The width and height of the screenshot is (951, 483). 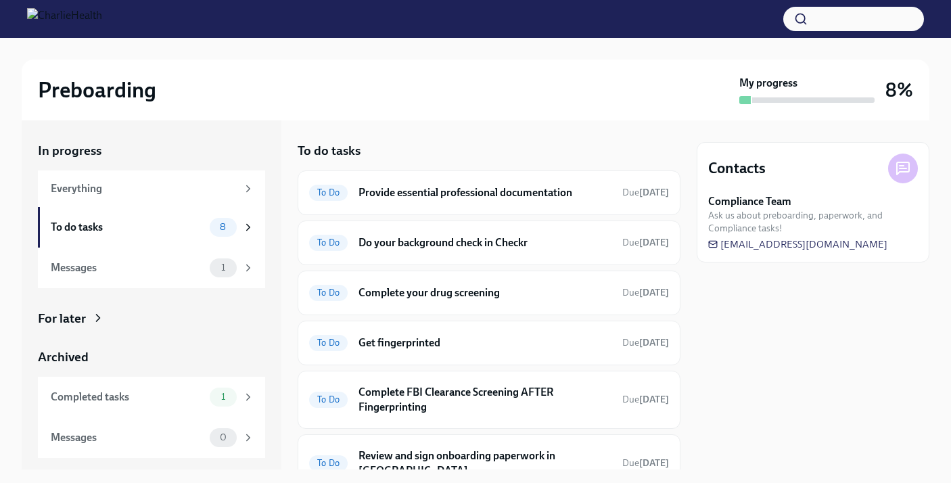 What do you see at coordinates (151, 151) in the screenshot?
I see `a: In progress` at bounding box center [151, 151].